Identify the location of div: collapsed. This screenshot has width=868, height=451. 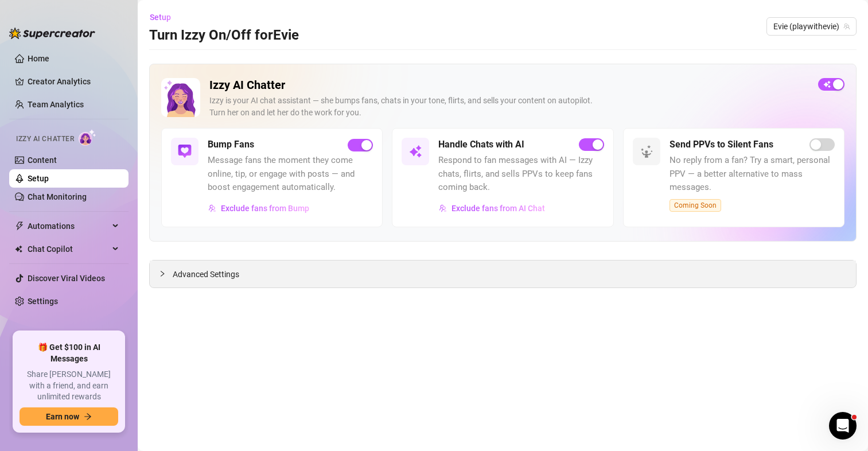
(165, 274).